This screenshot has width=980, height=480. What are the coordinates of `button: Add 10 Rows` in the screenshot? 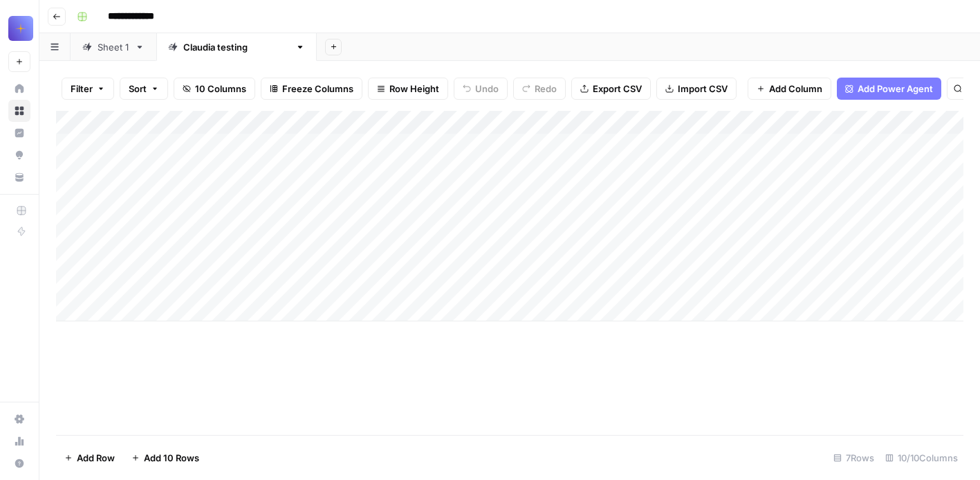 It's located at (165, 458).